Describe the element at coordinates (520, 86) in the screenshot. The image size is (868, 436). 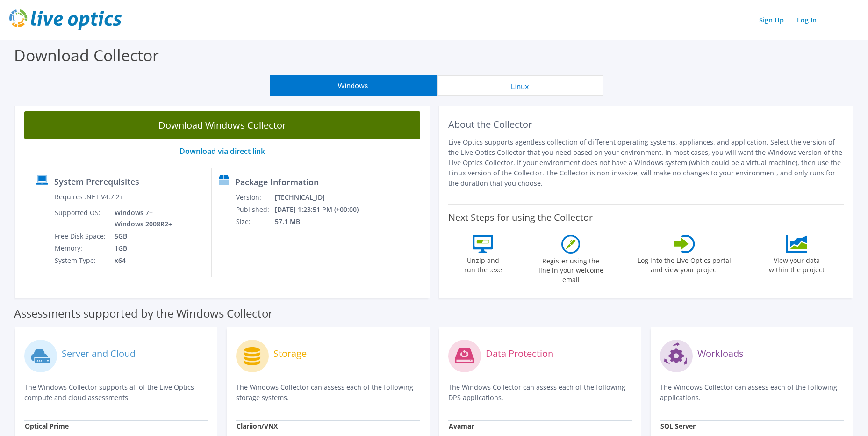
I see `button: Linux` at that location.